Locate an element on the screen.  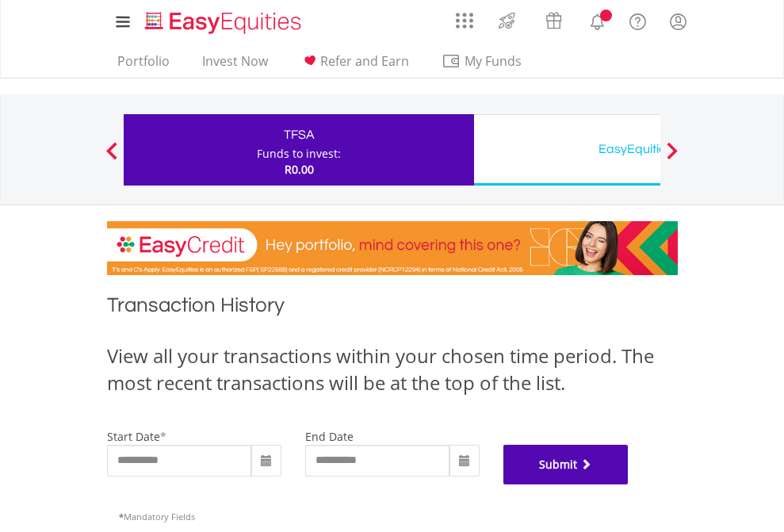
a: My Profile is located at coordinates (677, 22).